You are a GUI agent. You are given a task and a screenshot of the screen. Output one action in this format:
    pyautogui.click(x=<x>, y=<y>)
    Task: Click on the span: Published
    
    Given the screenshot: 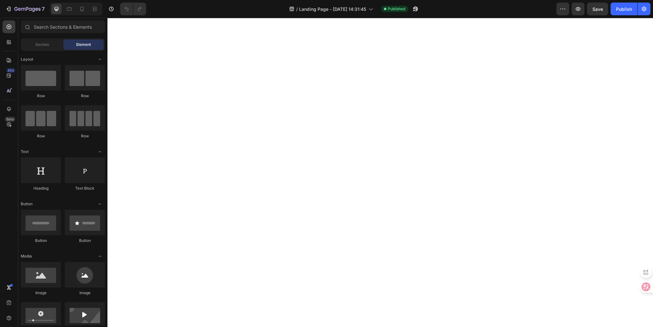 What is the action you would take?
    pyautogui.click(x=397, y=9)
    